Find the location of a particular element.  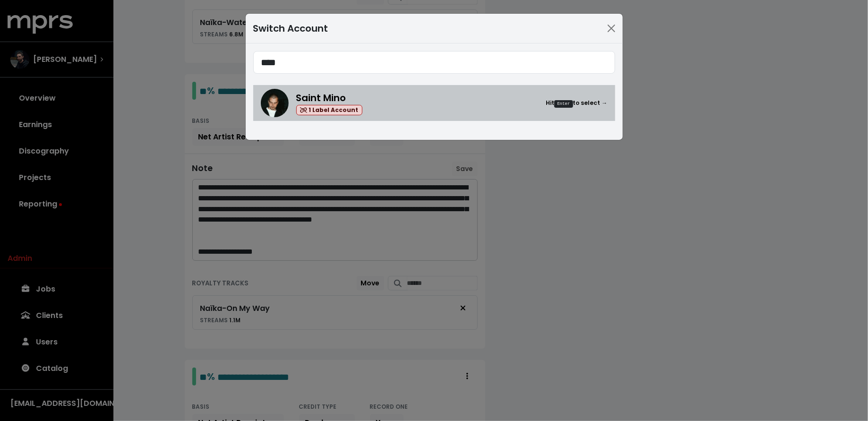

span: 1 Label Account is located at coordinates (330, 110).